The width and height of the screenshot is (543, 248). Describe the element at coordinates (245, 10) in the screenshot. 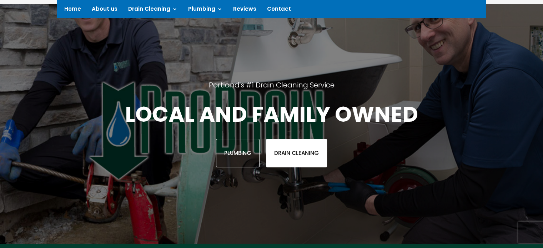

I see `a: Reviews` at that location.